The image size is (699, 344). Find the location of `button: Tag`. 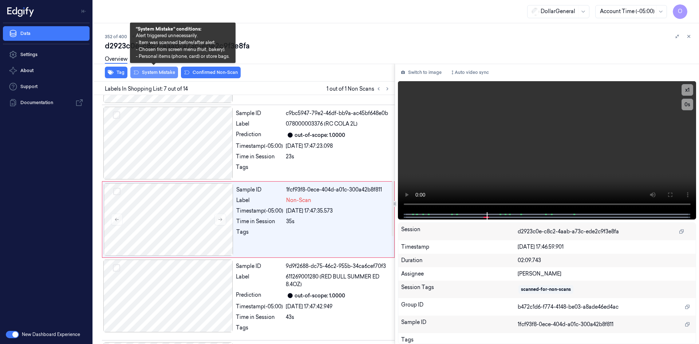

button: Tag is located at coordinates (116, 72).